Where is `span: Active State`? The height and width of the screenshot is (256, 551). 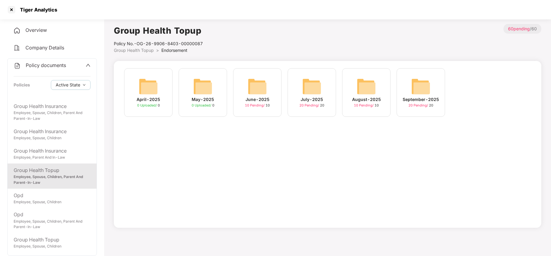
span: Active State is located at coordinates (68, 85).